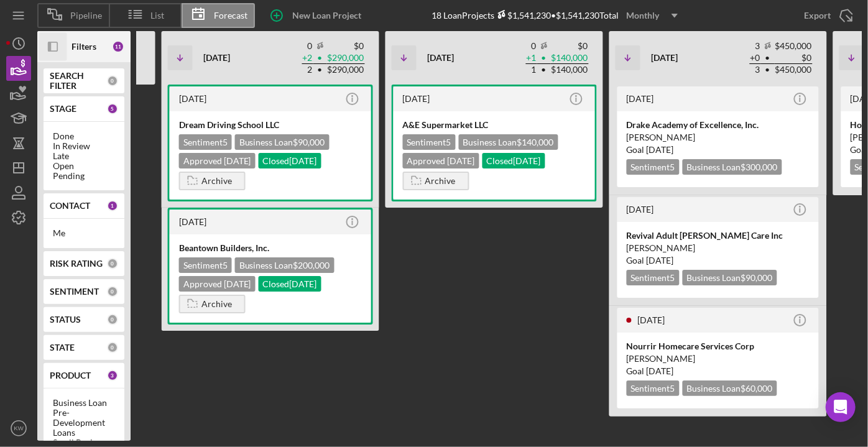 This screenshot has width=868, height=447. I want to click on div: Open, so click(84, 166).